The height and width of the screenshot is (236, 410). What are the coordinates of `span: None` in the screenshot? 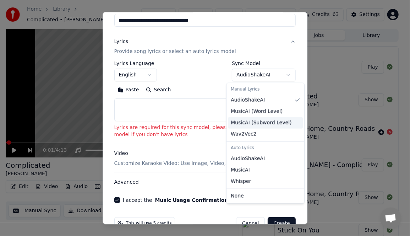 It's located at (237, 196).